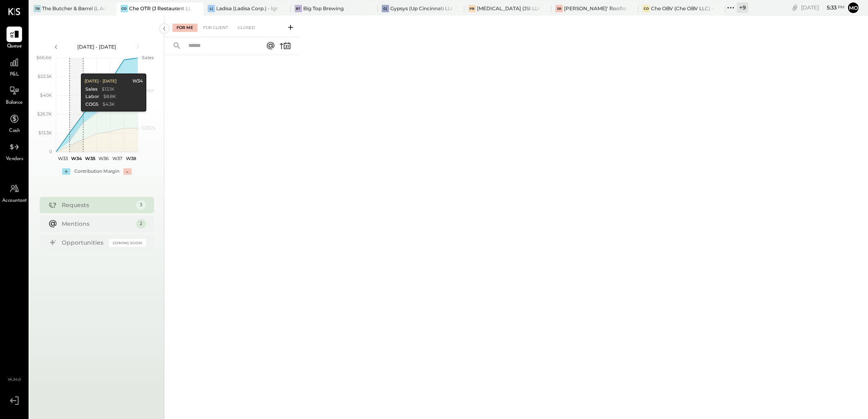 Image resolution: width=868 pixels, height=419 pixels. What do you see at coordinates (743, 7) in the screenshot?
I see `div: + 9` at bounding box center [743, 7].